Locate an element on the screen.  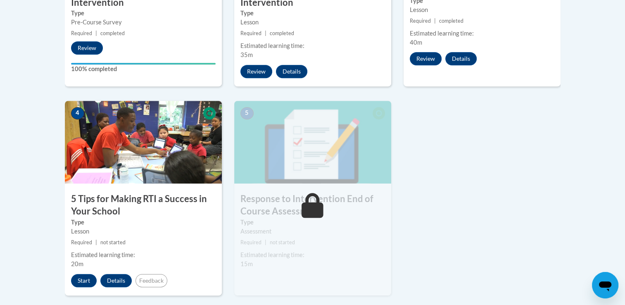
span: 40m is located at coordinates (416, 42).